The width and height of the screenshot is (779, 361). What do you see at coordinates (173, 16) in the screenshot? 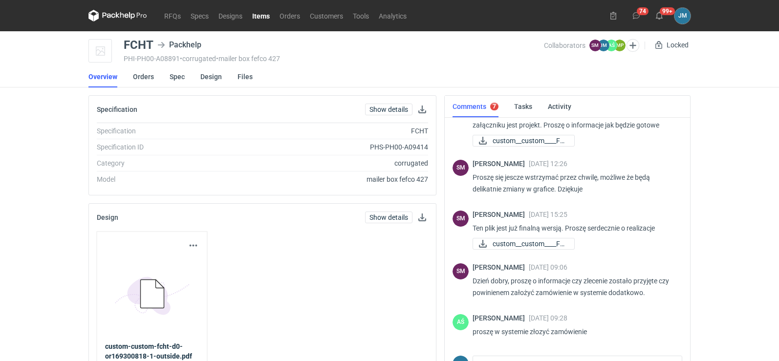
I see `a: RFQs` at bounding box center [173, 16].